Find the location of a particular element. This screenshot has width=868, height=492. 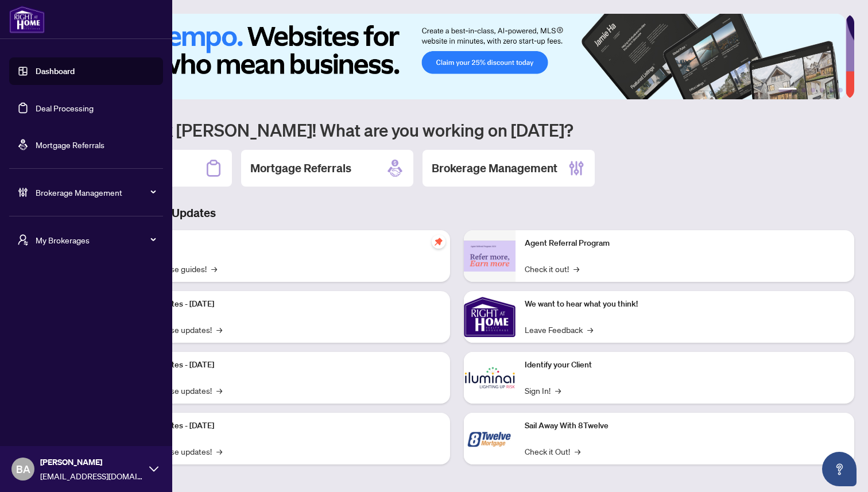

button: 5 is located at coordinates (831, 90).